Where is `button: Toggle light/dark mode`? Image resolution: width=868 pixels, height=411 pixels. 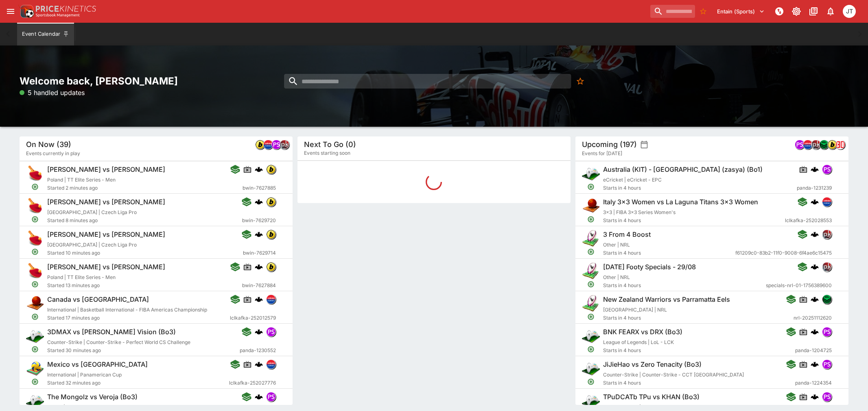
button: Toggle light/dark mode is located at coordinates (797, 11).